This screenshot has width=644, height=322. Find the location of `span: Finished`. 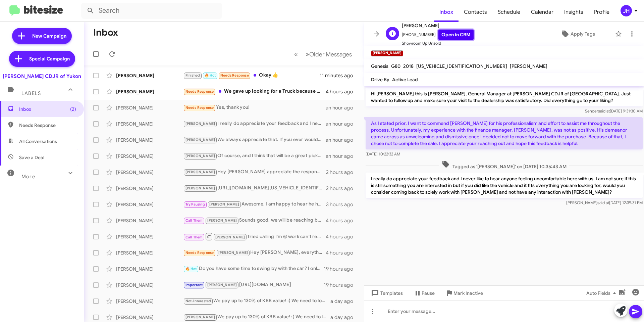

span: Finished is located at coordinates (193, 75).